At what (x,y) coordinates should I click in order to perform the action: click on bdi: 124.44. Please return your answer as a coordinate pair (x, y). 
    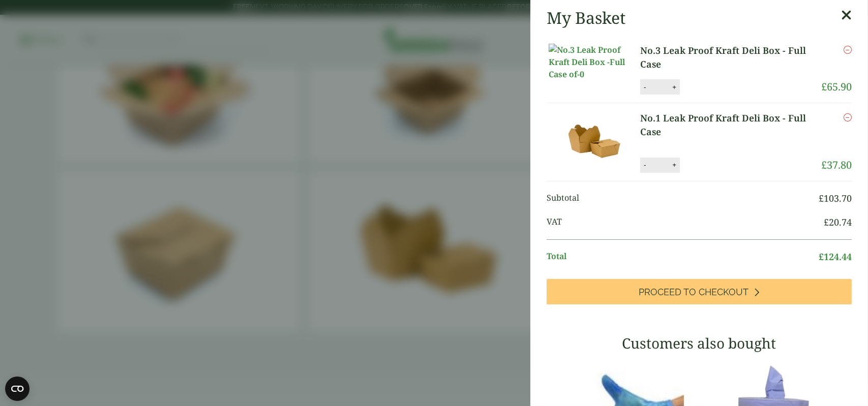
    Looking at the image, I should click on (835, 256).